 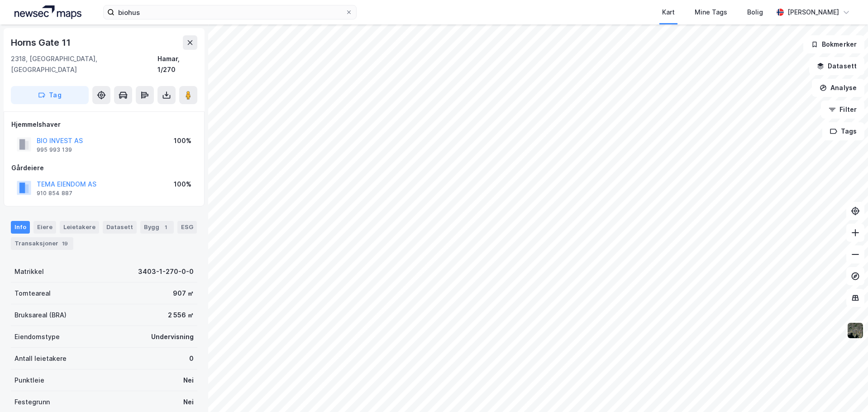 I want to click on div: ESG, so click(x=187, y=227).